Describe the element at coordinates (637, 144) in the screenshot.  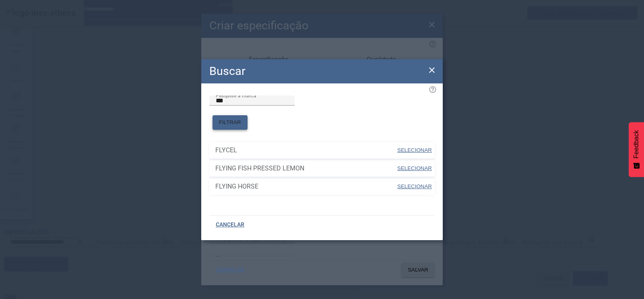
I see `span: Feedback` at that location.